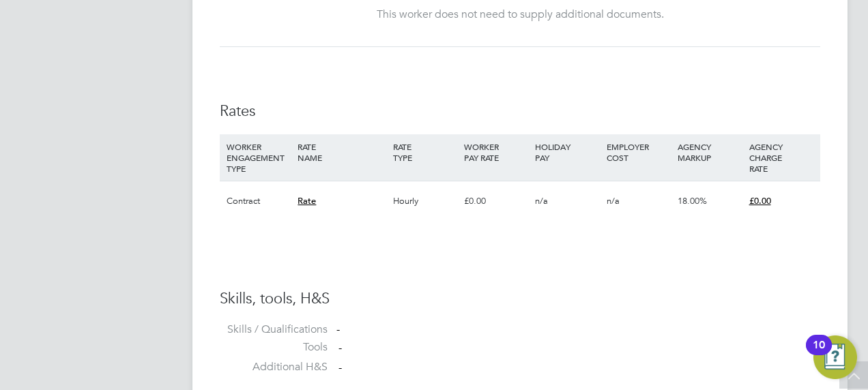 This screenshot has height=390, width=868. Describe the element at coordinates (425, 201) in the screenshot. I see `div: Hourly` at that location.